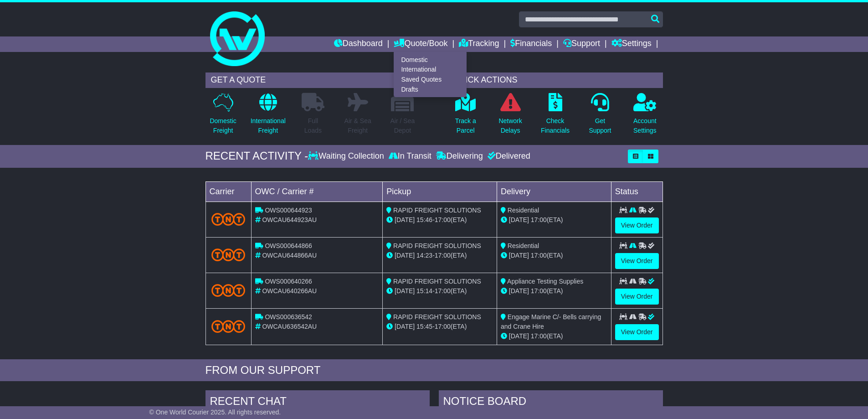  What do you see at coordinates (430, 90) in the screenshot?
I see `a: Drafts` at bounding box center [430, 90].